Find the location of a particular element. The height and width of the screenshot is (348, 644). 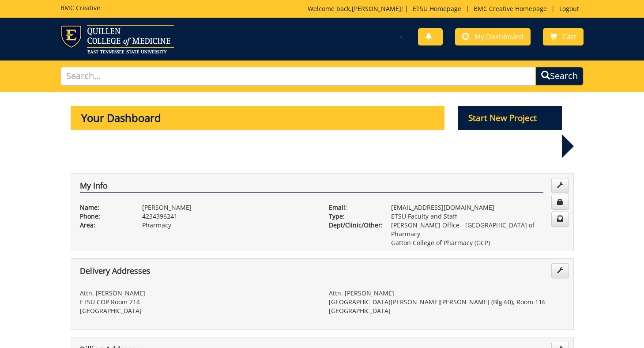

p: Email: is located at coordinates (354, 208).